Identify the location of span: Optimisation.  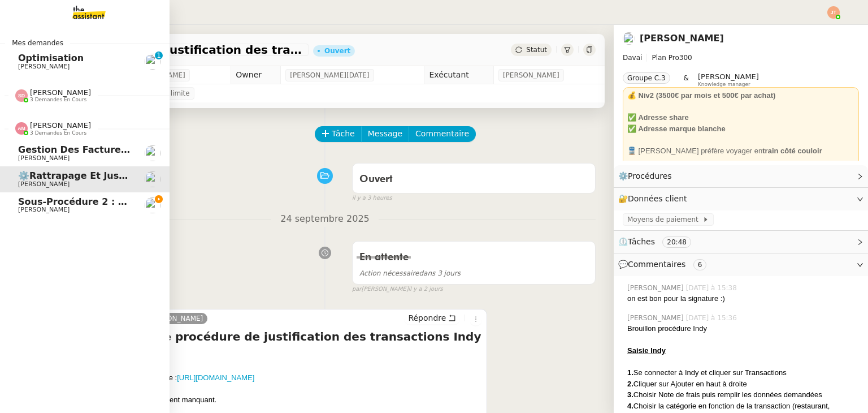
(51, 57).